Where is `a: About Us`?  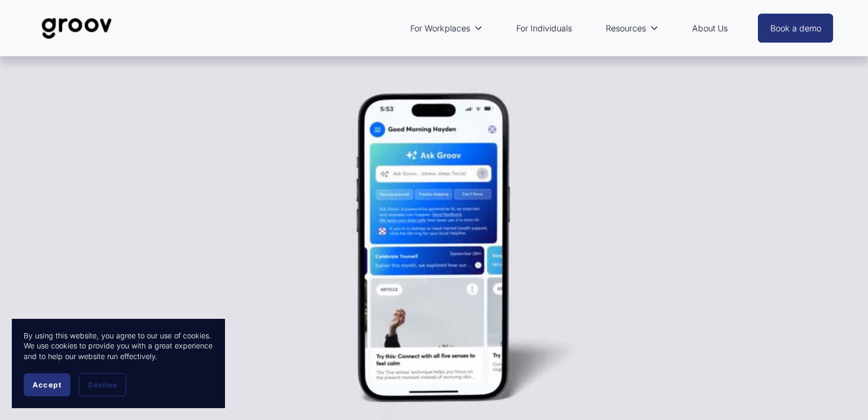
a: About Us is located at coordinates (710, 29).